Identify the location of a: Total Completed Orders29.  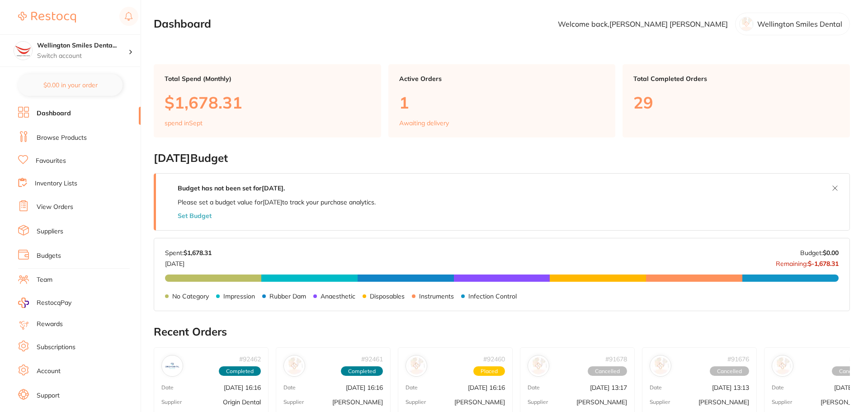
(736, 101).